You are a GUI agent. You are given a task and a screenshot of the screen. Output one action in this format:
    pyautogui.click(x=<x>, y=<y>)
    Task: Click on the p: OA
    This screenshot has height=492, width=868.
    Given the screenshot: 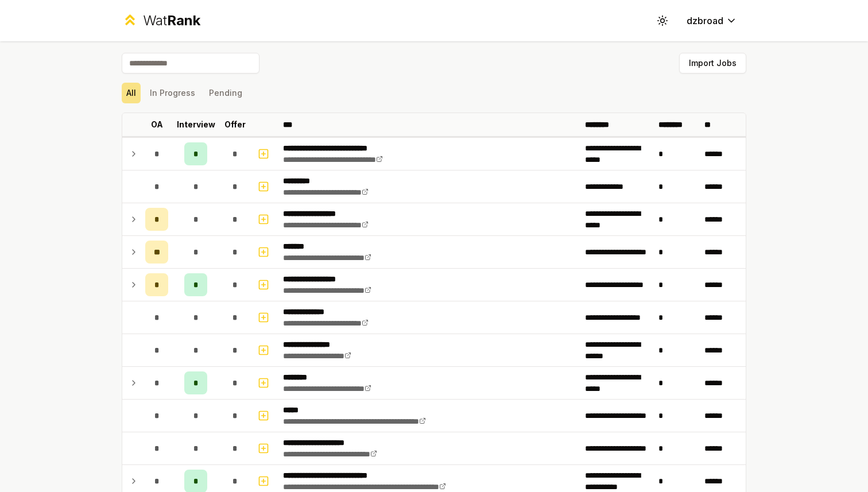 What is the action you would take?
    pyautogui.click(x=157, y=125)
    